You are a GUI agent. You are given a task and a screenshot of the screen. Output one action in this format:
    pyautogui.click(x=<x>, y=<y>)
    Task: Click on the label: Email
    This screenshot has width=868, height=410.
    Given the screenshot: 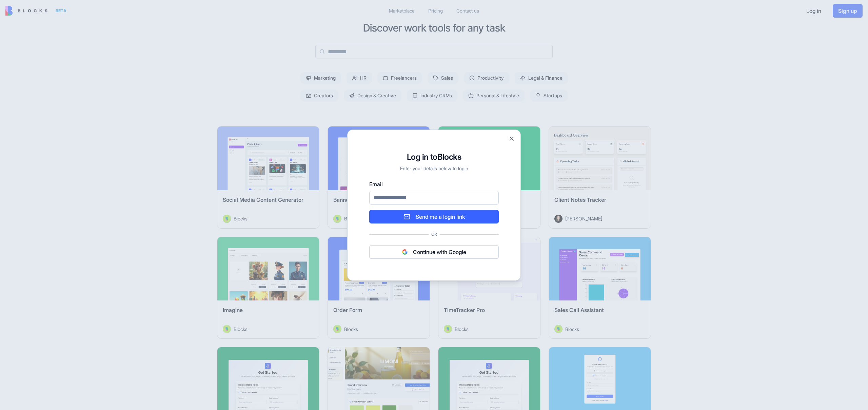 What is the action you would take?
    pyautogui.click(x=434, y=184)
    